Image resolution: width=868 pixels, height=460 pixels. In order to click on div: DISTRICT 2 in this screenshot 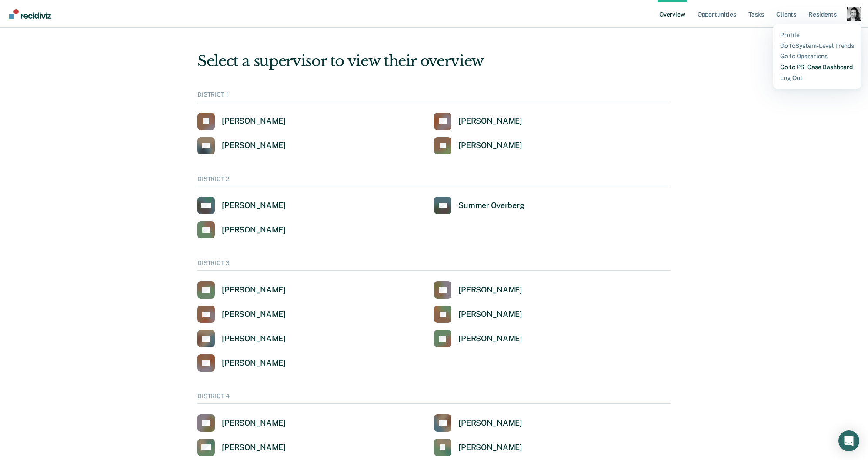, I will do `click(434, 181)`.